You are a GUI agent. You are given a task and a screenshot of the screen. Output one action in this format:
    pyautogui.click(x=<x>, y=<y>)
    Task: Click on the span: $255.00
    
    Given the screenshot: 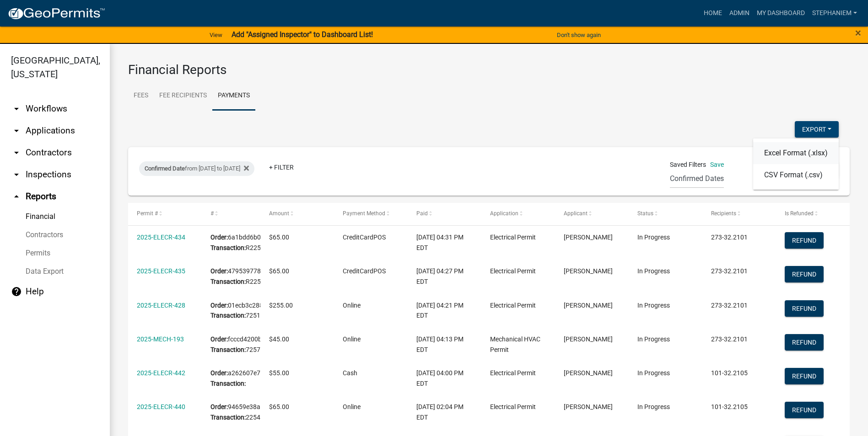 What is the action you would take?
    pyautogui.click(x=281, y=305)
    